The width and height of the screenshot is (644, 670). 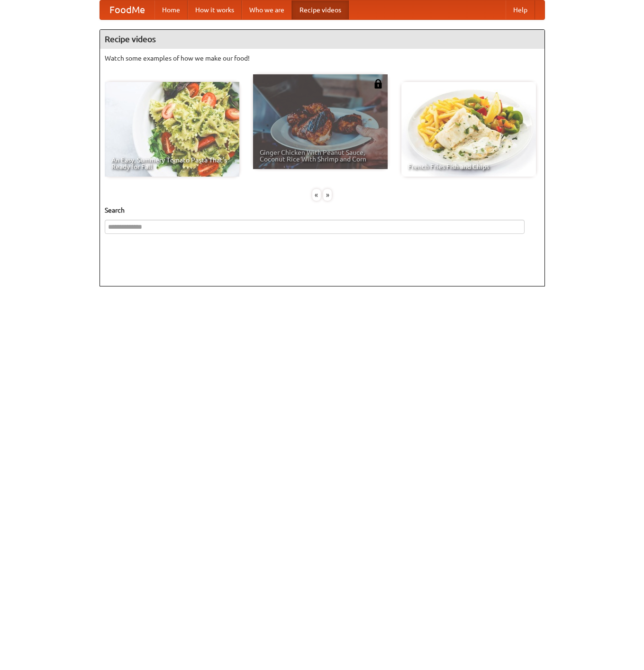 I want to click on a: Help, so click(x=520, y=10).